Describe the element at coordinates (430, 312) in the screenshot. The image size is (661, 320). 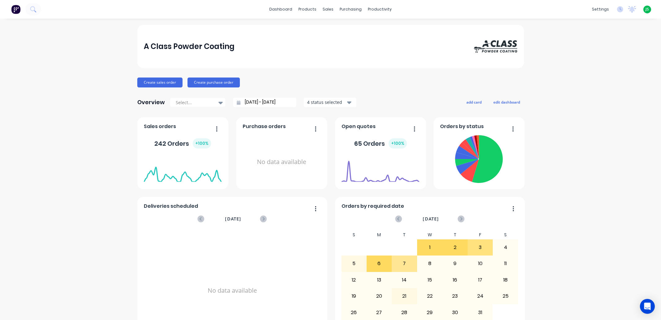
I see `div: 29` at that location.